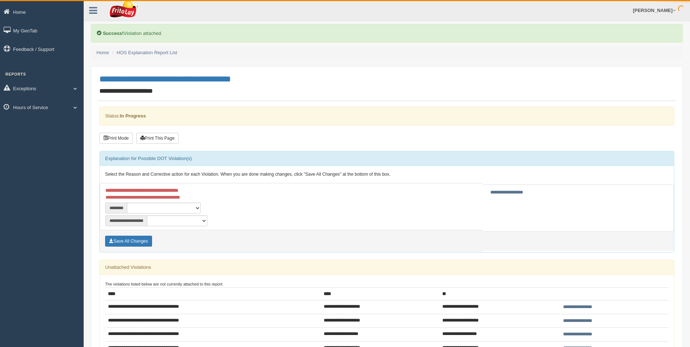 The width and height of the screenshot is (690, 347). What do you see at coordinates (387, 33) in the screenshot?
I see `div: Violation attached.` at bounding box center [387, 33].